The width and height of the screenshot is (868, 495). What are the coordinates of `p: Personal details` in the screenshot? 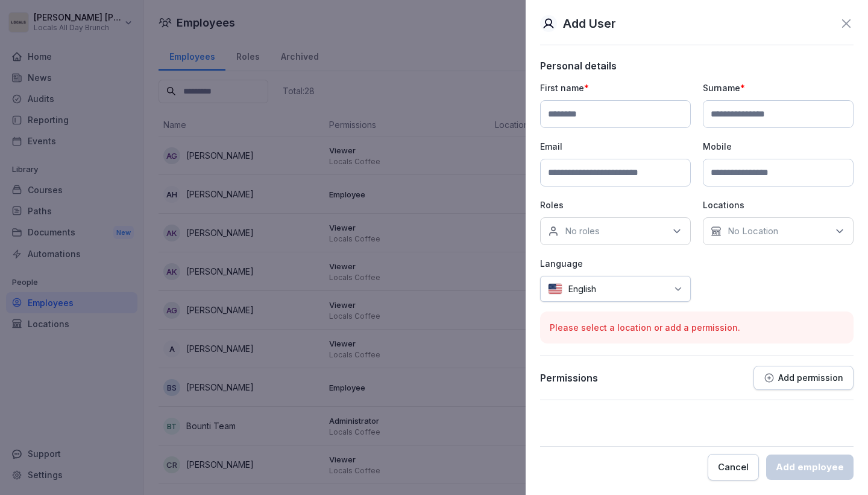 It's located at (697, 65).